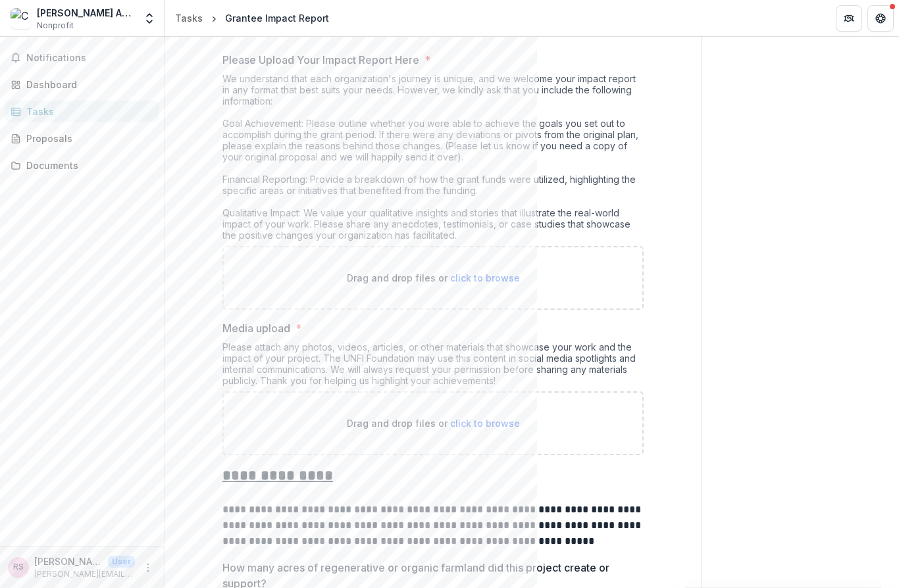 The image size is (899, 588). What do you see at coordinates (252, 18) in the screenshot?
I see `nav: breadcrumb` at bounding box center [252, 18].